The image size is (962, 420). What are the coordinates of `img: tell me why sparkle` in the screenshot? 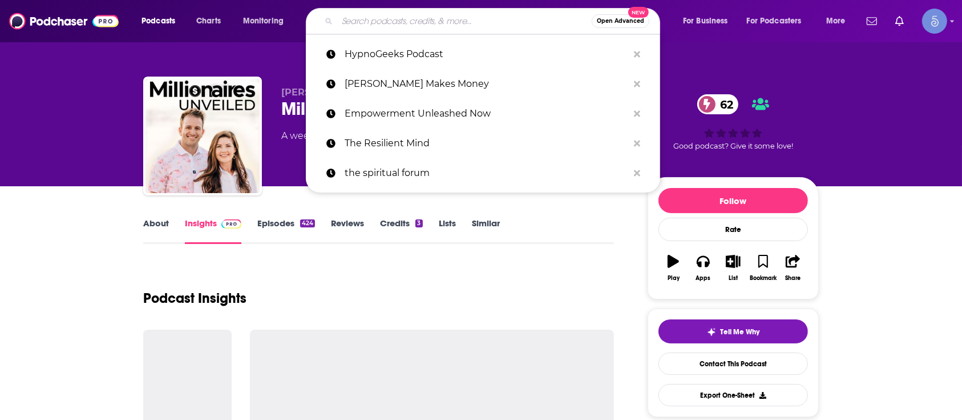 It's located at (712, 332).